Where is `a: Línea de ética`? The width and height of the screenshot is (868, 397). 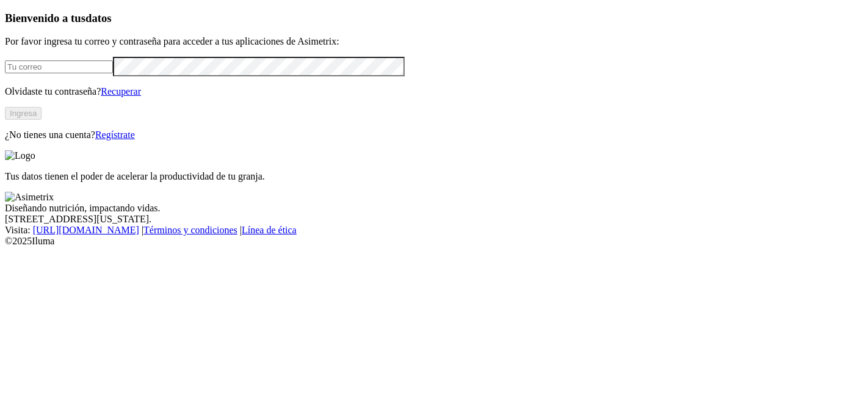
a: Línea de ética is located at coordinates (269, 230).